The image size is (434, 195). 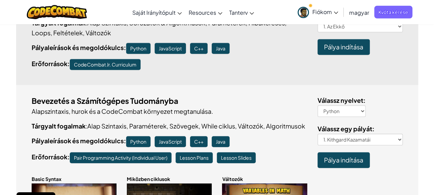 What do you see at coordinates (344, 129) in the screenshot?
I see `span: Válassz egy pályát` at bounding box center [344, 129].